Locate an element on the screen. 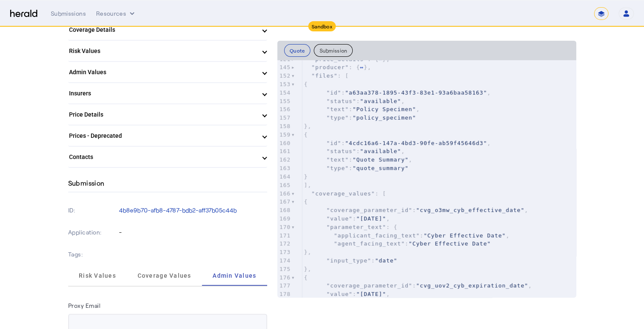  span: "files" is located at coordinates (325, 75).